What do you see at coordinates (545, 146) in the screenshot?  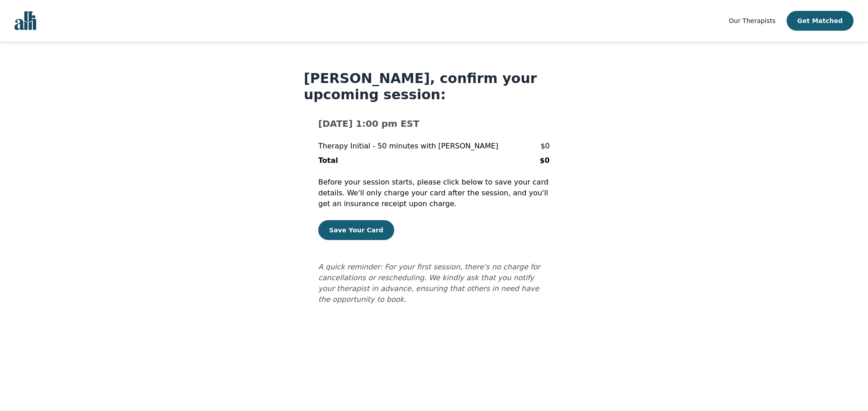 I see `p: $0` at bounding box center [545, 146].